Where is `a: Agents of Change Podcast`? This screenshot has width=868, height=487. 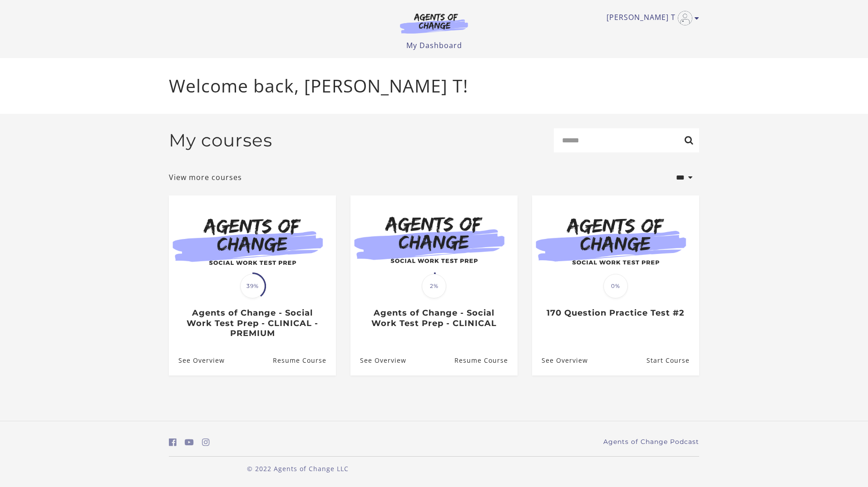
a: Agents of Change Podcast is located at coordinates (651, 442).